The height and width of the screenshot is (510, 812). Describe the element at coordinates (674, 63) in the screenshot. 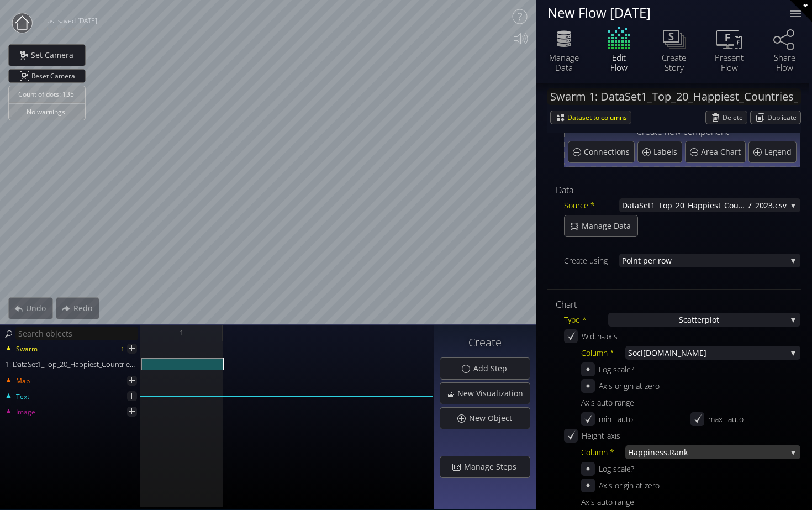

I see `div: Create Story` at that location.